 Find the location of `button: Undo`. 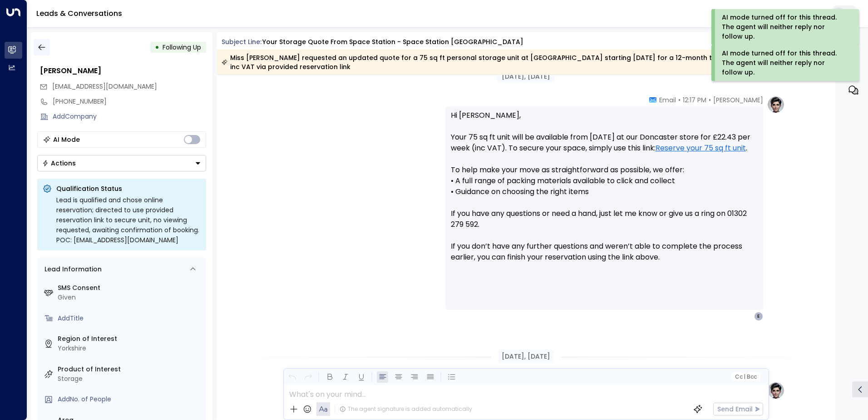

button: Undo is located at coordinates (292, 377).